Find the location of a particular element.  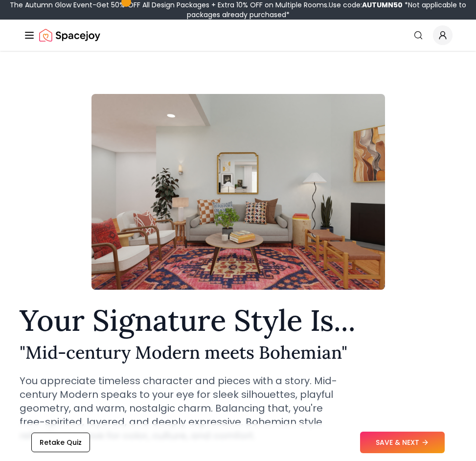

img: Spacejoy Logo is located at coordinates (70, 35).